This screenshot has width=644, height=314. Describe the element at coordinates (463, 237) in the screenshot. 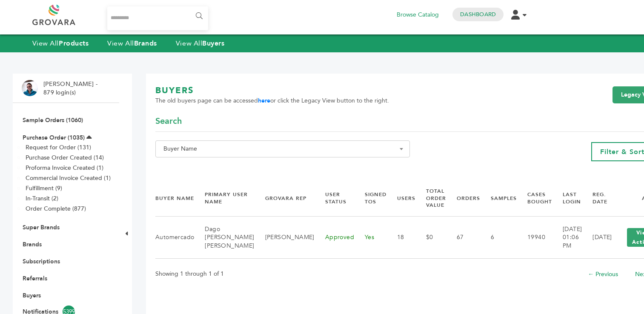

I see `td: 67` at that location.